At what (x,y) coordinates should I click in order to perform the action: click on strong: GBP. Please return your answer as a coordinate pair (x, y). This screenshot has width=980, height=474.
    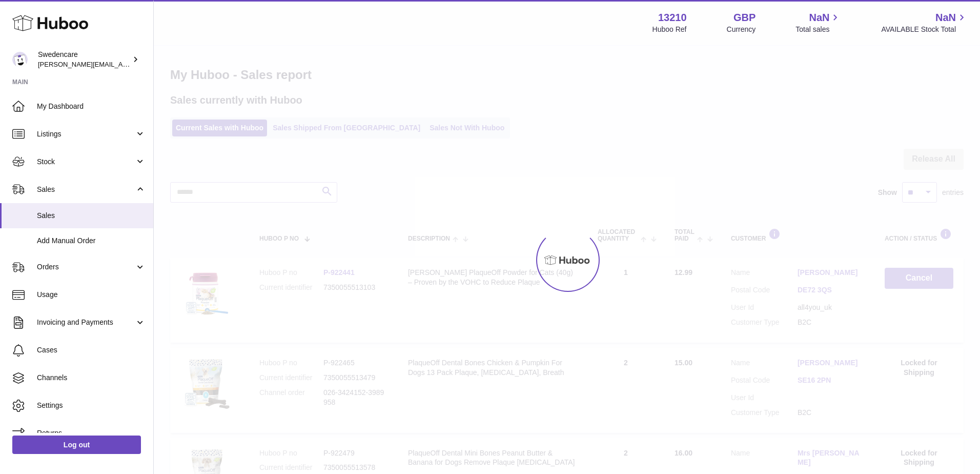
    Looking at the image, I should click on (744, 18).